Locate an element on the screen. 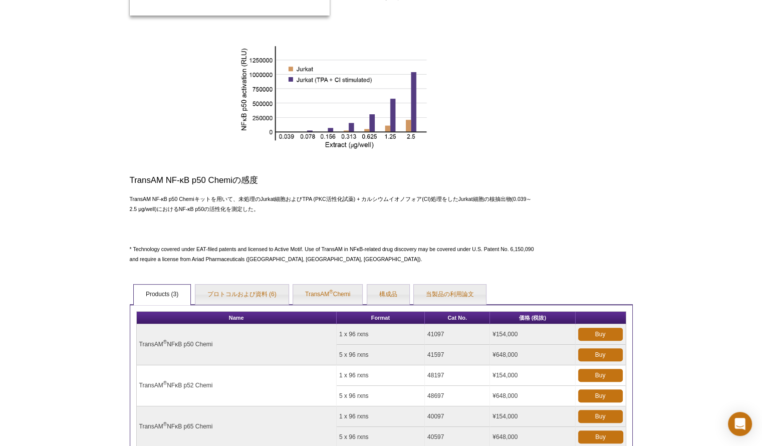 This screenshot has height=446, width=762. th: Name is located at coordinates (236, 318).